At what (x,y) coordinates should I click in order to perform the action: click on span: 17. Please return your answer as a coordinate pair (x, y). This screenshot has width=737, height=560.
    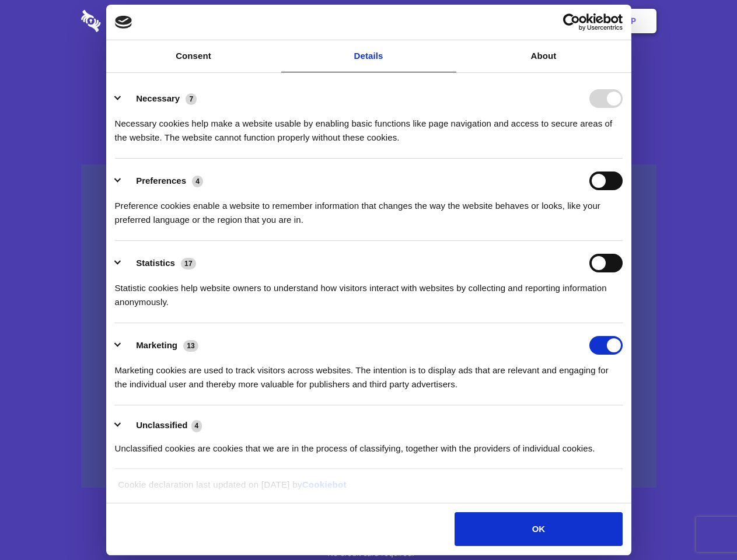
    Looking at the image, I should click on (189, 264).